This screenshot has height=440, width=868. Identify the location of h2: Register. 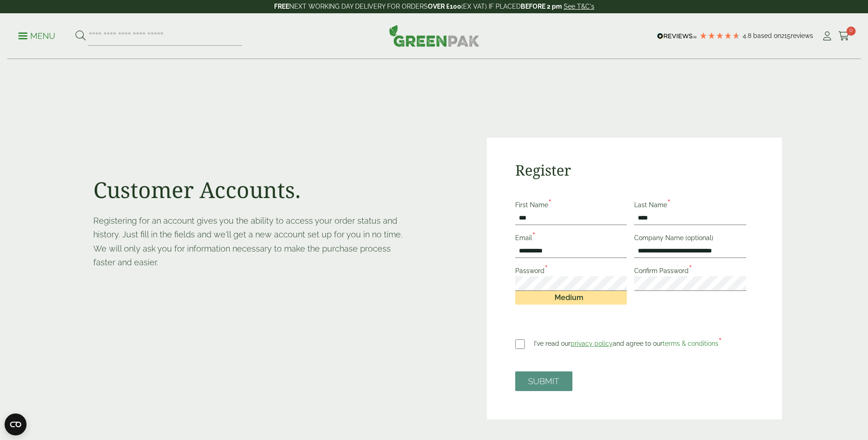
(634, 170).